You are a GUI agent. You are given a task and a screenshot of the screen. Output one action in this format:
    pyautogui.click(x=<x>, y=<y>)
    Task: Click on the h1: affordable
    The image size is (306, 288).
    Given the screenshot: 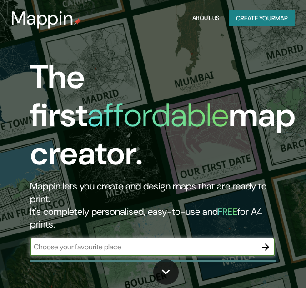 What is the action you would take?
    pyautogui.click(x=158, y=115)
    